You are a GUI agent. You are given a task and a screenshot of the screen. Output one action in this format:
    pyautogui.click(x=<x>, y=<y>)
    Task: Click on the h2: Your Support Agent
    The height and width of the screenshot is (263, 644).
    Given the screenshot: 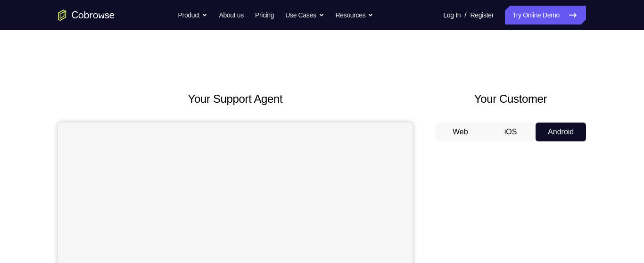 What is the action you would take?
    pyautogui.click(x=236, y=99)
    